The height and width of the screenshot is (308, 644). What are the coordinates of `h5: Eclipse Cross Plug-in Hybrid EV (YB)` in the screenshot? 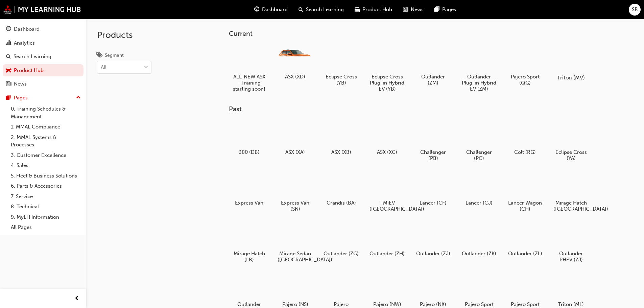 It's located at (387, 82).